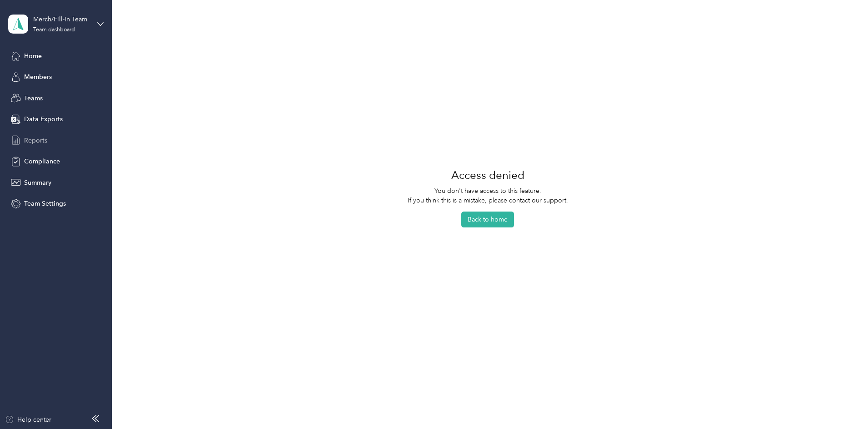 The height and width of the screenshot is (429, 868). Describe the element at coordinates (33, 98) in the screenshot. I see `span: Teams` at that location.